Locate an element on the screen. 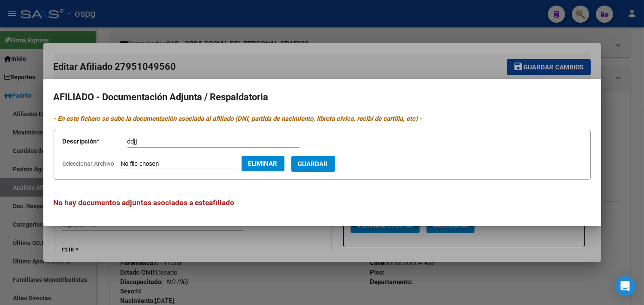 The image size is (644, 305). div: Open Intercom Messenger is located at coordinates (625, 287).